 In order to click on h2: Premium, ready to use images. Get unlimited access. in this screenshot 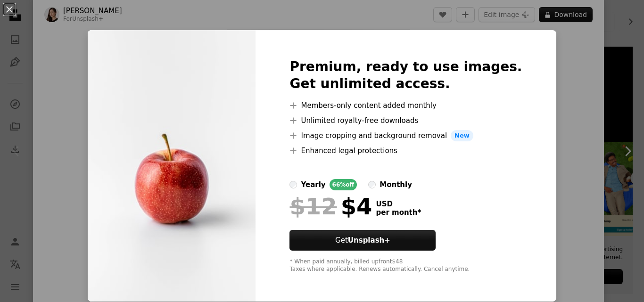, I will do `click(405, 75)`.